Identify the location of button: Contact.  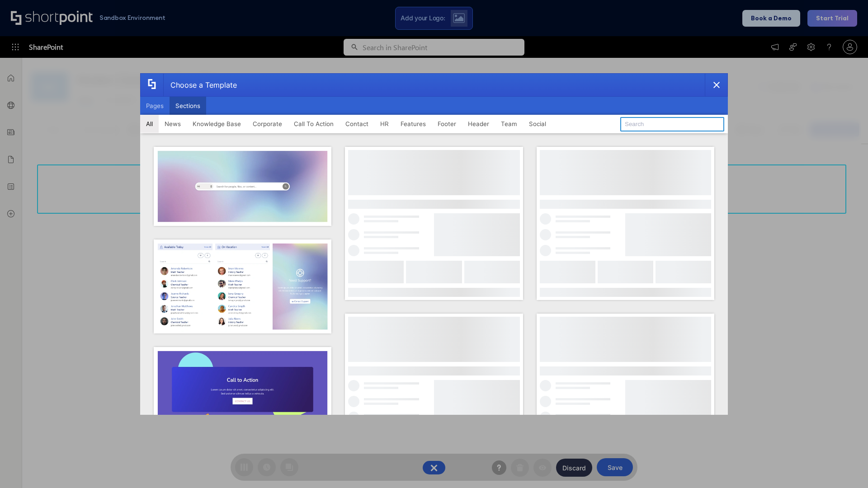
(357, 124).